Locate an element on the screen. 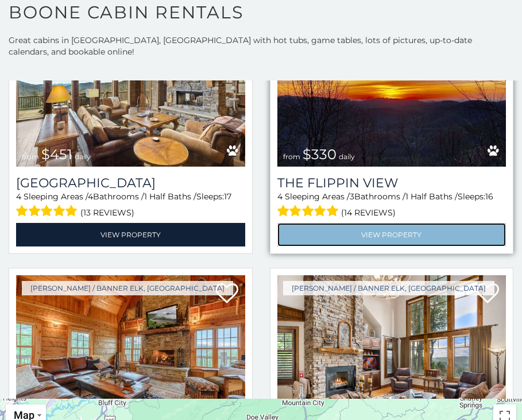 The width and height of the screenshot is (522, 420). a: The Flippin View from $330 daily is located at coordinates (392, 90).